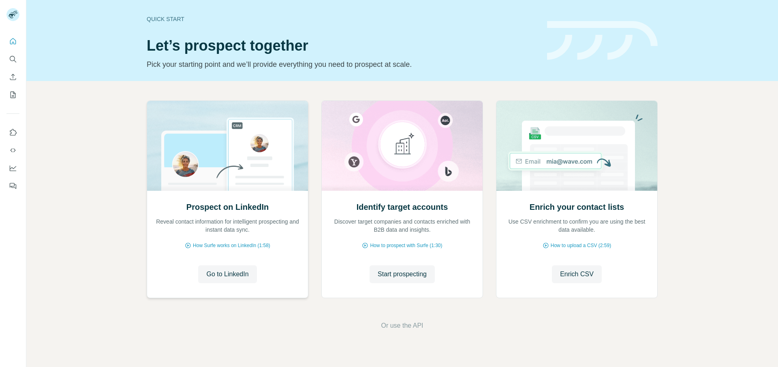 This screenshot has width=778, height=367. Describe the element at coordinates (402, 326) in the screenshot. I see `span: Or use the API` at that location.